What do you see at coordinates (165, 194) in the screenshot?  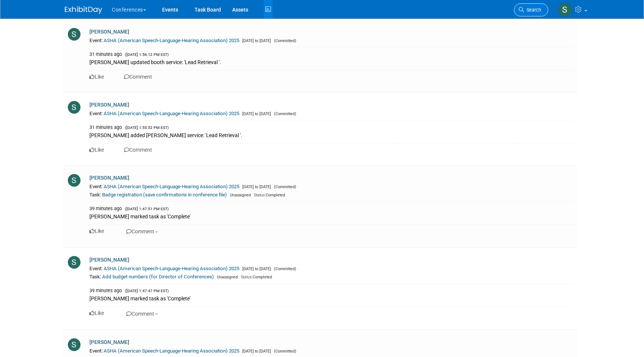 I see `a: Badge registration (save confirmations in conference file)` at bounding box center [165, 194].